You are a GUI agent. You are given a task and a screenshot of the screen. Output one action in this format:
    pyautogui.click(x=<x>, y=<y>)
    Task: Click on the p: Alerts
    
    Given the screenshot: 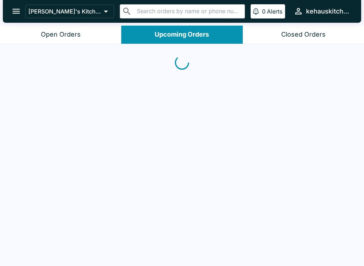 What is the action you would take?
    pyautogui.click(x=274, y=11)
    